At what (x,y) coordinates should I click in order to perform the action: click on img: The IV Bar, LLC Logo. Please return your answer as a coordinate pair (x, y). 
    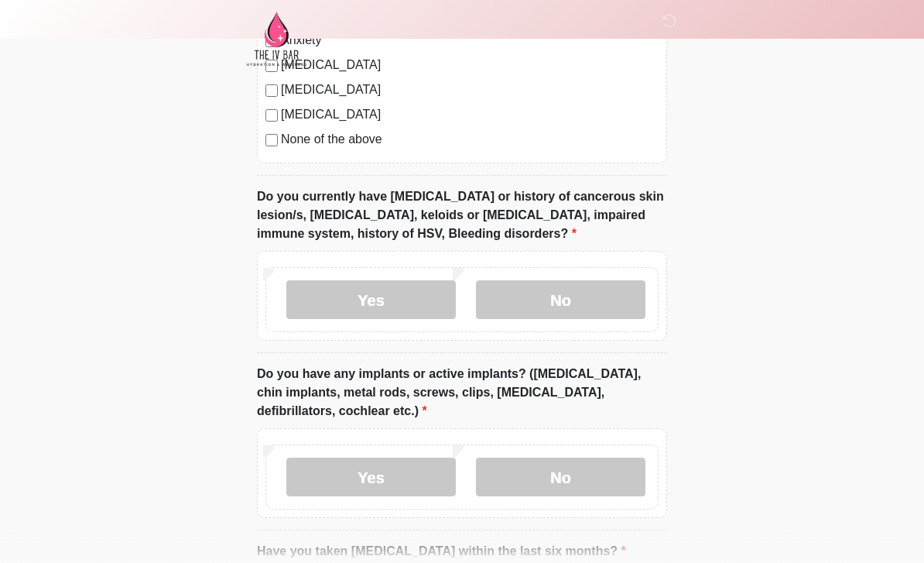
    Looking at the image, I should click on (277, 38).